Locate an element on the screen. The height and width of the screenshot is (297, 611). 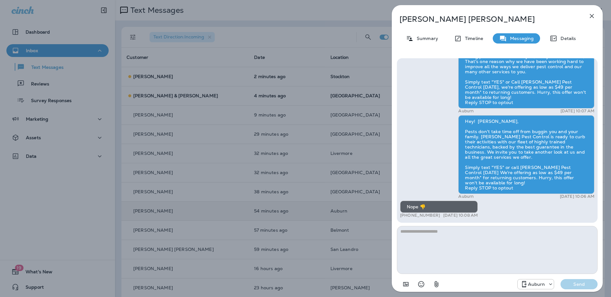
p: Timeline is located at coordinates (472, 38).